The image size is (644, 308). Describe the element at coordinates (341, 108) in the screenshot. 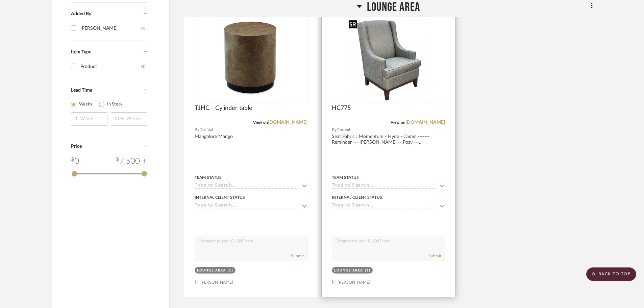

I see `span: HC775` at that location.